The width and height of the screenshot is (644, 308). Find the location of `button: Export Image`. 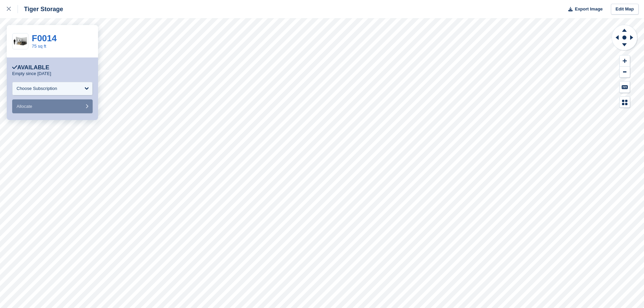

button: Export Image is located at coordinates (584, 9).